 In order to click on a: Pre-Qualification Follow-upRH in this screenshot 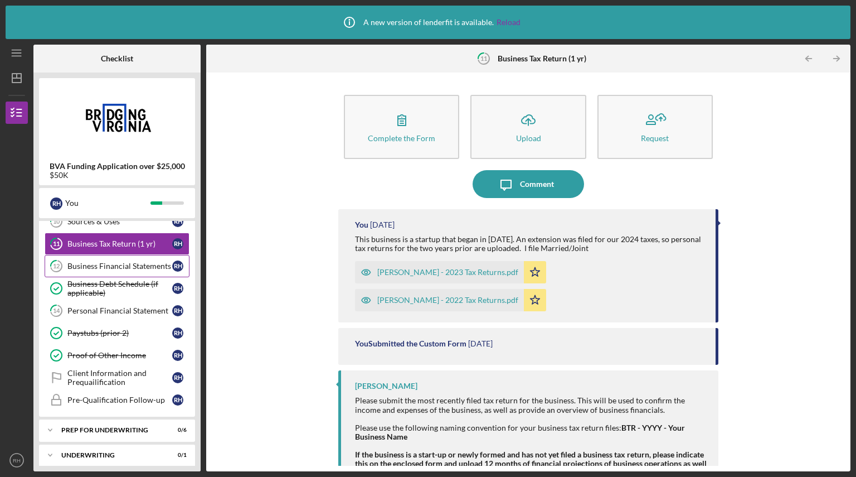, I will do `click(117, 400)`.